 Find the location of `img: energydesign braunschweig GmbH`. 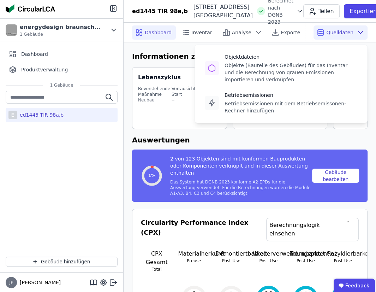

img: energydesign braunschweig GmbH is located at coordinates (11, 30).